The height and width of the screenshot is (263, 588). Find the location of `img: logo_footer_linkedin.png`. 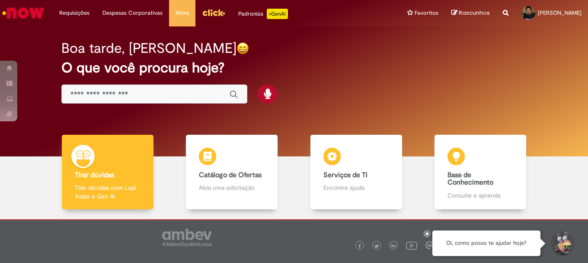

img: logo_footer_linkedin.png is located at coordinates (394, 246).